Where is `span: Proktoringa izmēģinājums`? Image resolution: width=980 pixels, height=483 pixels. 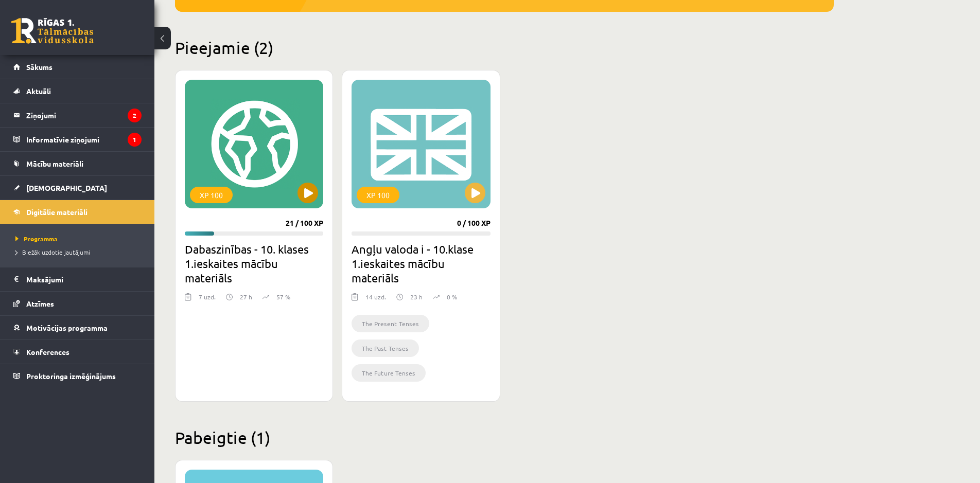 span: Proktoringa izmēģinājums is located at coordinates (71, 376).